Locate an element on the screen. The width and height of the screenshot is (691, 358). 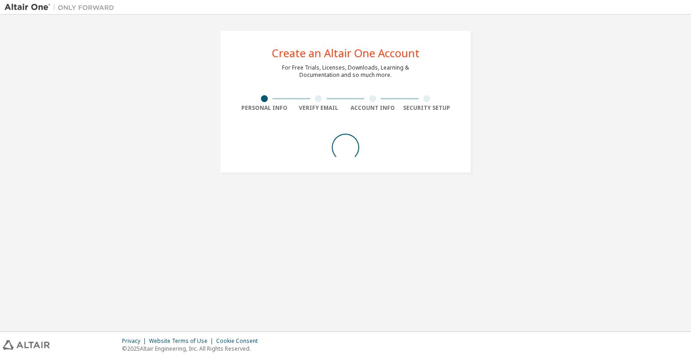
div: Website Terms of Use is located at coordinates (182, 341).